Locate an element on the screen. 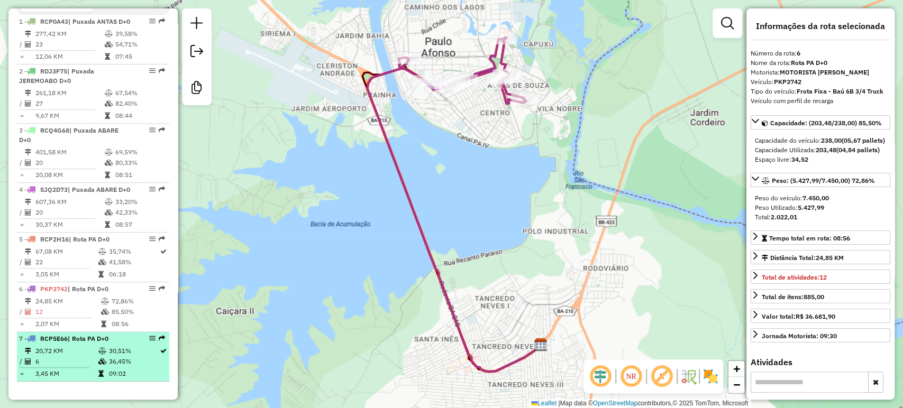 Image resolution: width=903 pixels, height=408 pixels. td: 36,45% is located at coordinates (133, 362).